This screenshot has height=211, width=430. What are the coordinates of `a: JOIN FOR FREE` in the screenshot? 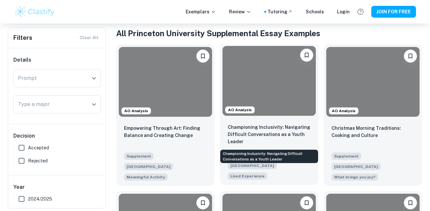 It's located at (393, 12).